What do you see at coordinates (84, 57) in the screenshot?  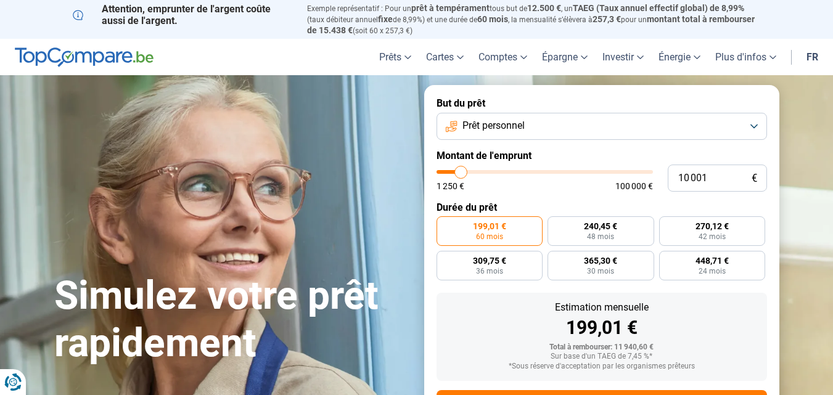 I see `img: TopCompare` at bounding box center [84, 57].